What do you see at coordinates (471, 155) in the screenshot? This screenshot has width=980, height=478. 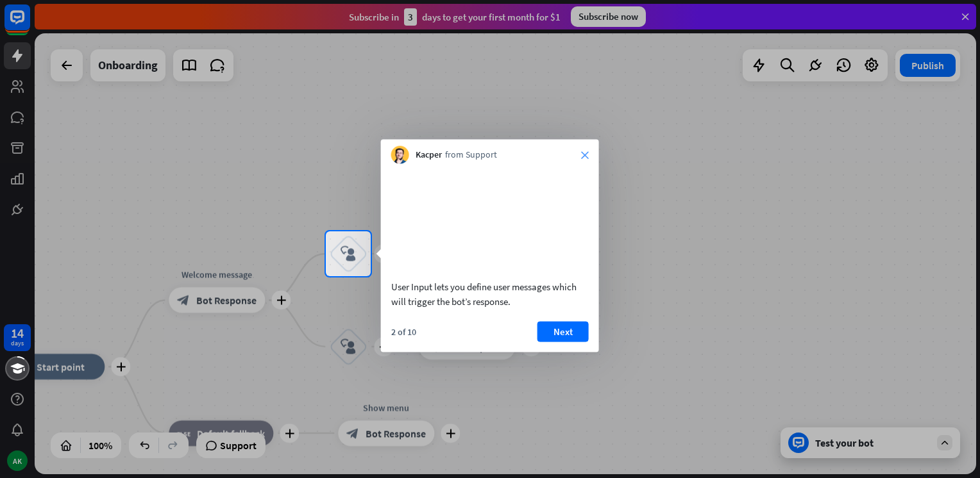 I see `span: from Support` at bounding box center [471, 155].